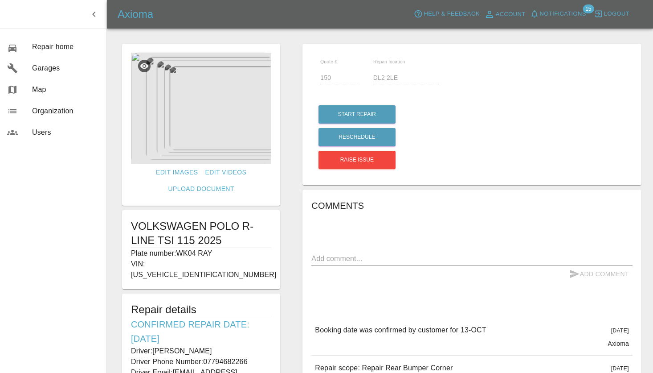 The image size is (653, 373). I want to click on span: Logout, so click(617, 14).